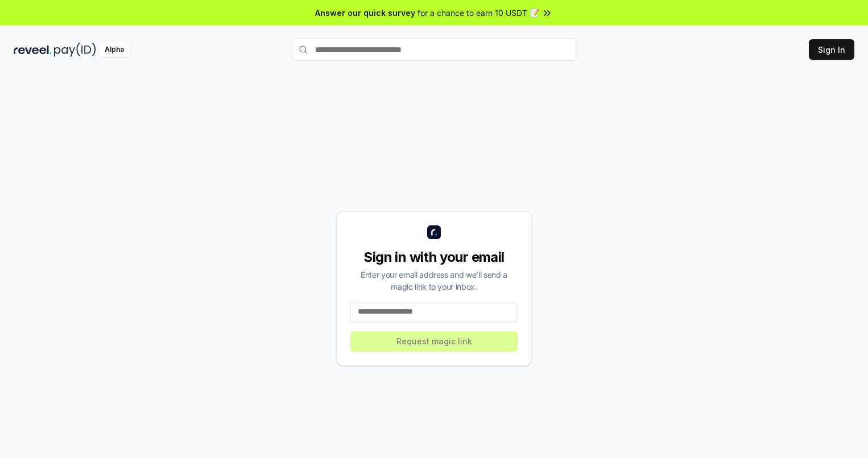 This screenshot has height=457, width=868. I want to click on button: Sign In, so click(832, 49).